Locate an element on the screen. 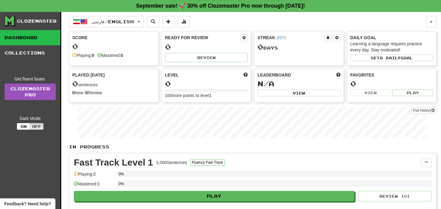 This screenshot has height=209, width=441. div: Score is located at coordinates (114, 38).